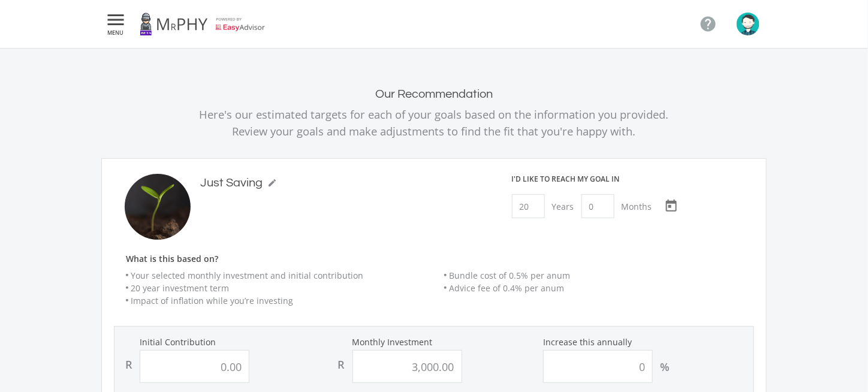 The width and height of the screenshot is (868, 392). Describe the element at coordinates (272, 183) in the screenshot. I see `button: mode_edit` at that location.